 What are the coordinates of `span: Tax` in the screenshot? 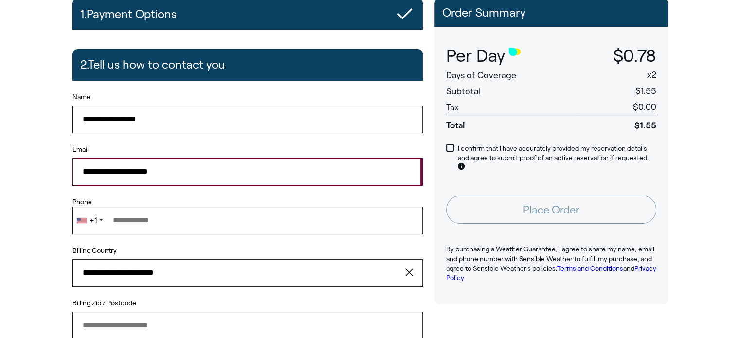 It's located at (452, 107).